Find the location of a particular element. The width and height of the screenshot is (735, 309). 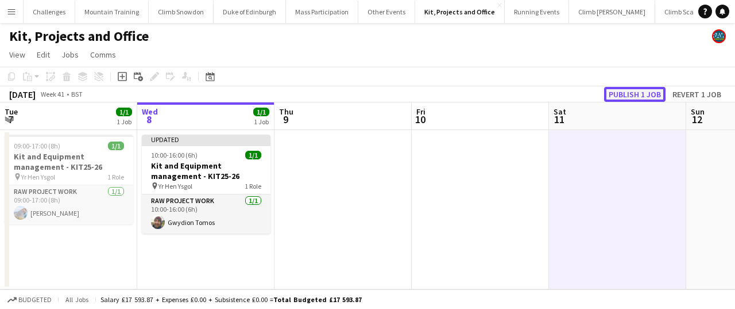

span: Fri is located at coordinates (421, 111).